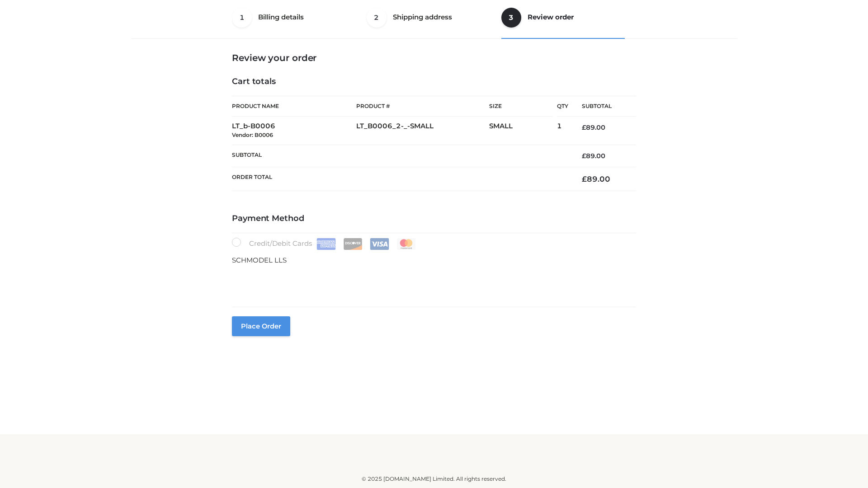  Describe the element at coordinates (423, 131) in the screenshot. I see `td: LT_B0006_2-_-SMALL` at that location.